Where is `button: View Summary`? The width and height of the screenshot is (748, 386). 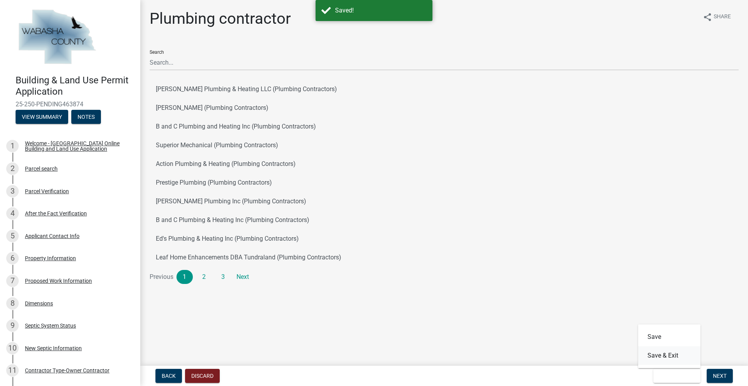 button: View Summary is located at coordinates (42, 117).